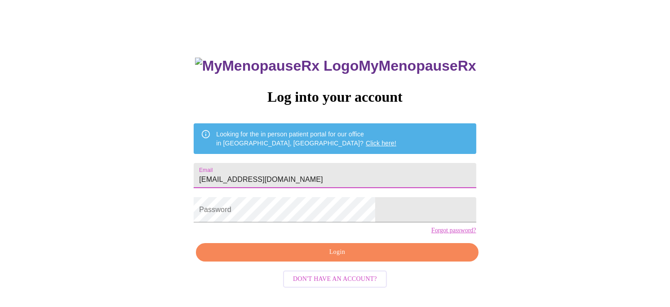 The width and height of the screenshot is (670, 307). What do you see at coordinates (381, 143) in the screenshot?
I see `a: Click here!` at bounding box center [381, 143].